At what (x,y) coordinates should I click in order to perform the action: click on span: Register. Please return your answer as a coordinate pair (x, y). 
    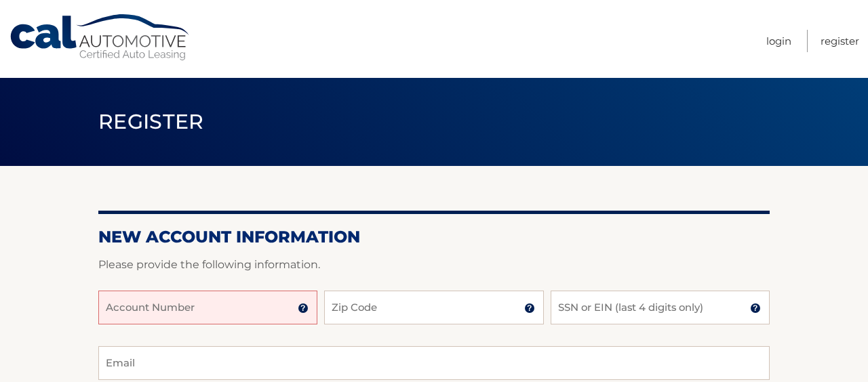
    Looking at the image, I should click on (152, 121).